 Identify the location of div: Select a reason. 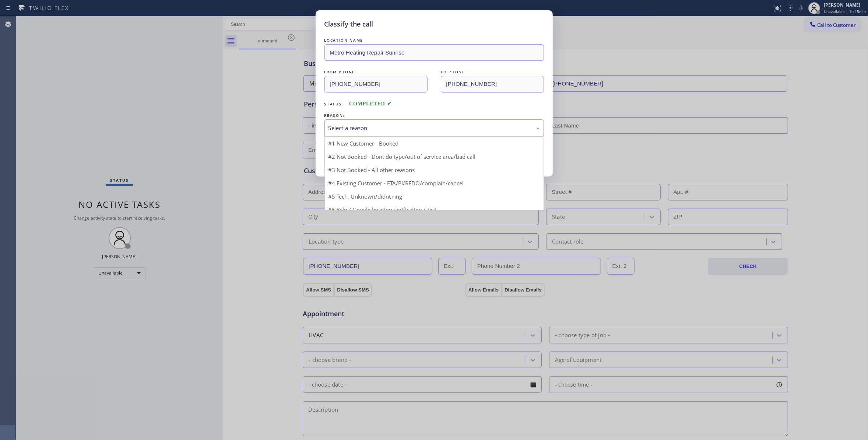
(434, 128).